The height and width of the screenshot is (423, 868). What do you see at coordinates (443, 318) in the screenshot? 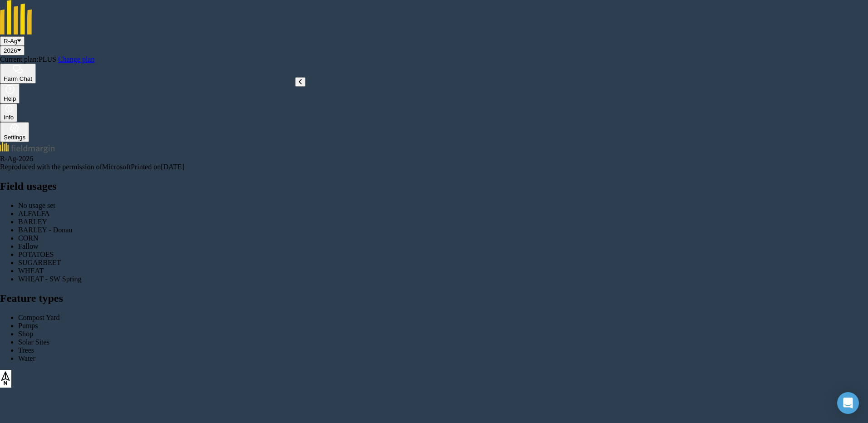
I see `div: Compost Yard` at bounding box center [443, 318].